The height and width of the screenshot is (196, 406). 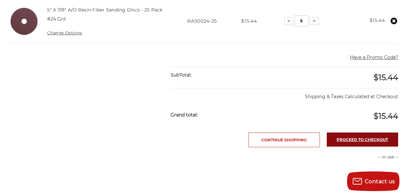 I want to click on strong: $15.44, so click(x=377, y=20).